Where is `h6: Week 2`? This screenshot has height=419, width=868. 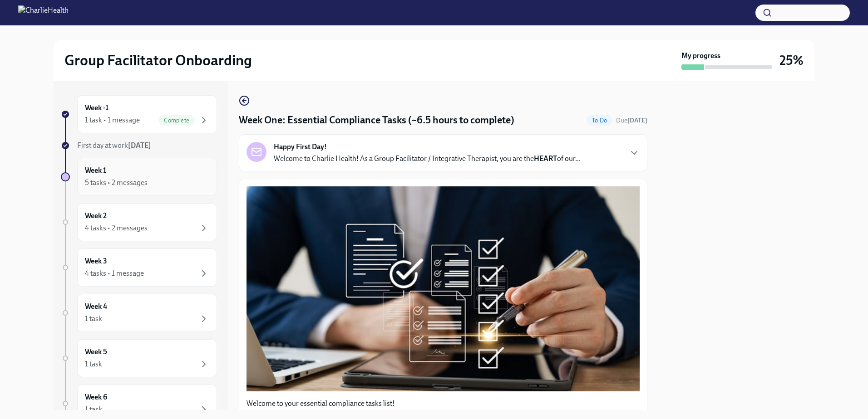 h6: Week 2 is located at coordinates (96, 216).